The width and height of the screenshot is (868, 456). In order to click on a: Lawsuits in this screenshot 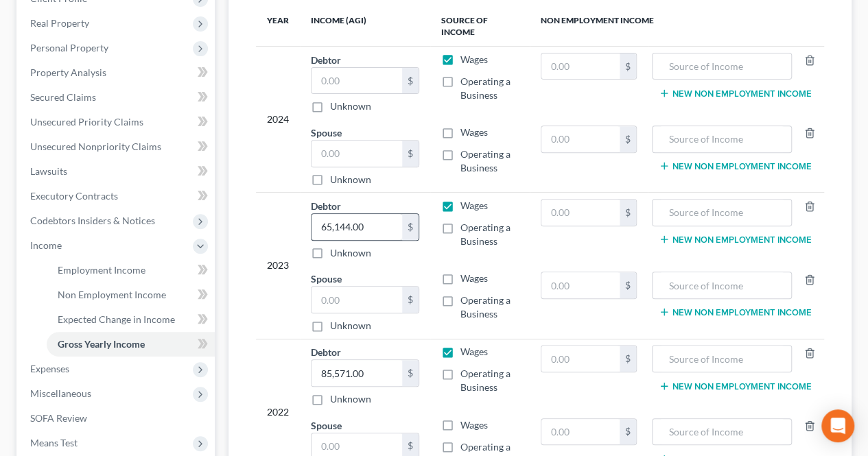, I will do `click(116, 171)`.